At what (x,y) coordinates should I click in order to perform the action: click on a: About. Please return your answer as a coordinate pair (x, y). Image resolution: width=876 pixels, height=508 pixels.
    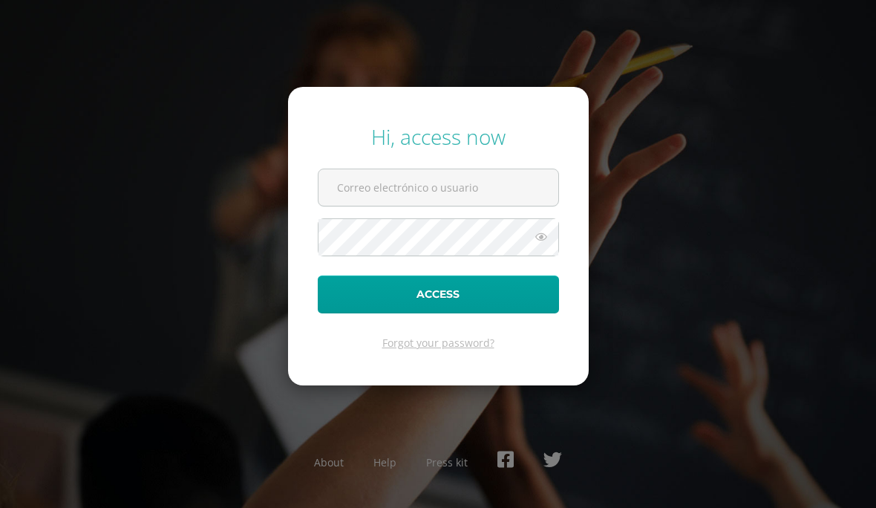
    Looking at the image, I should click on (329, 462).